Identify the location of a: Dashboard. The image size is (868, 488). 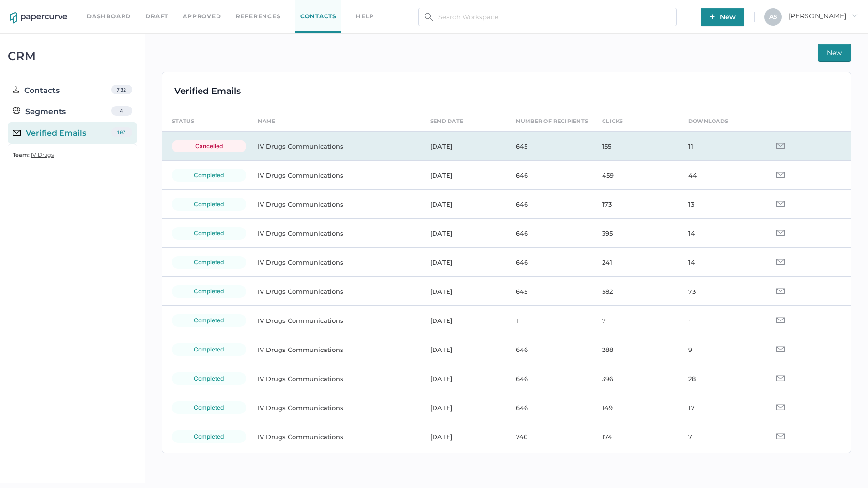
(108, 16).